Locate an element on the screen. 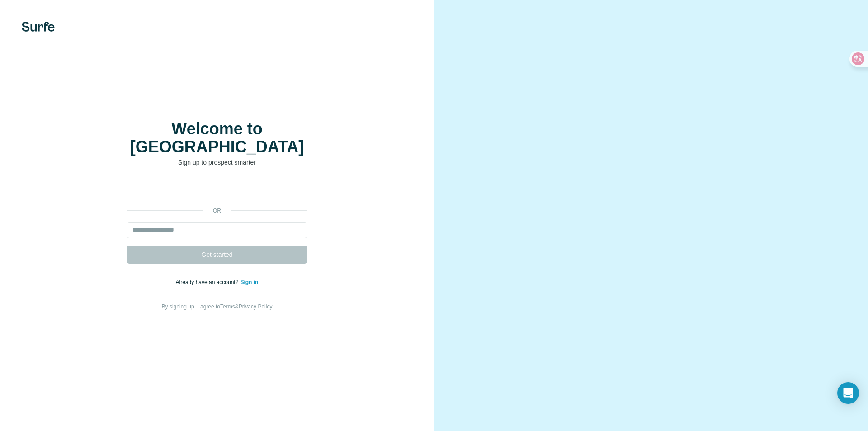 The image size is (868, 431). div: Open Intercom Messenger is located at coordinates (848, 394).